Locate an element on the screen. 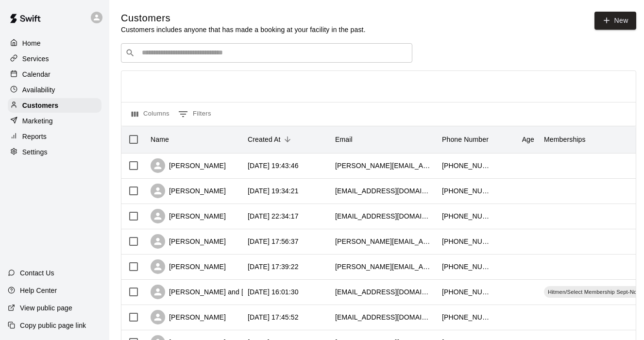  div: +17654328588 is located at coordinates (466, 292).